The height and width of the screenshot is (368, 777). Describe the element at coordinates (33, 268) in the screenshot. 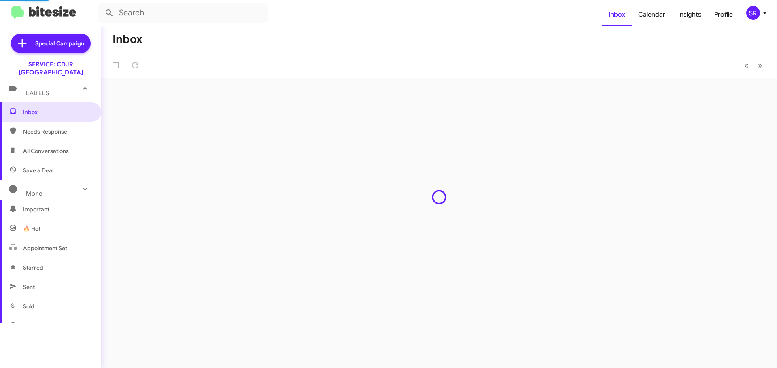

I see `span: Starred` at that location.